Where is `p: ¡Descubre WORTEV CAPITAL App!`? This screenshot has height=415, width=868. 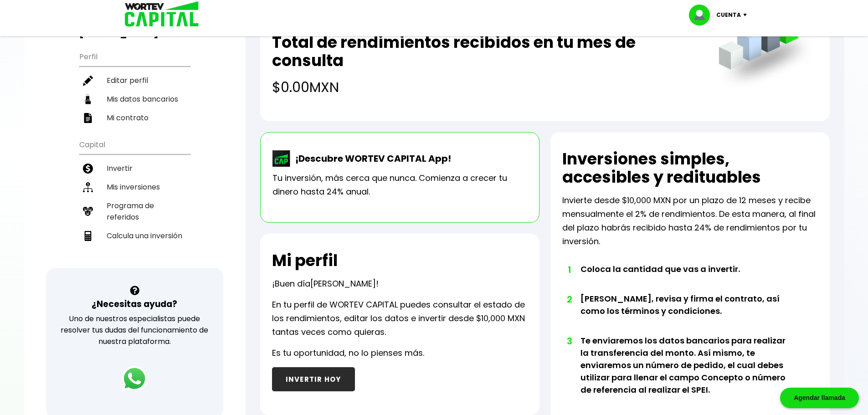 p: ¡Descubre WORTEV CAPITAL App! is located at coordinates (371, 158).